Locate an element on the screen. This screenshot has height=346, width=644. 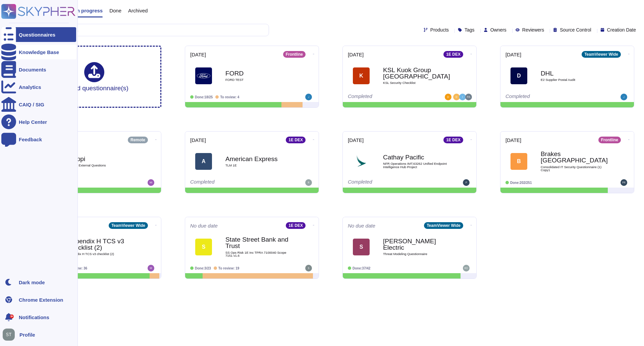
div: Help Center is located at coordinates (33, 122).